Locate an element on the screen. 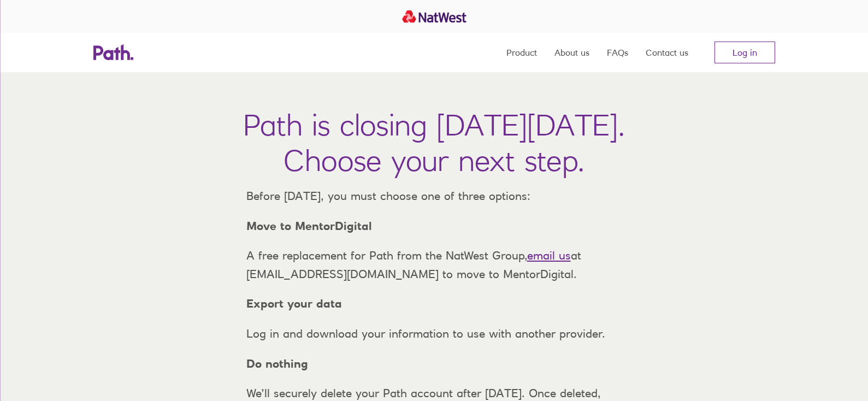  a: Product is located at coordinates (522, 52).